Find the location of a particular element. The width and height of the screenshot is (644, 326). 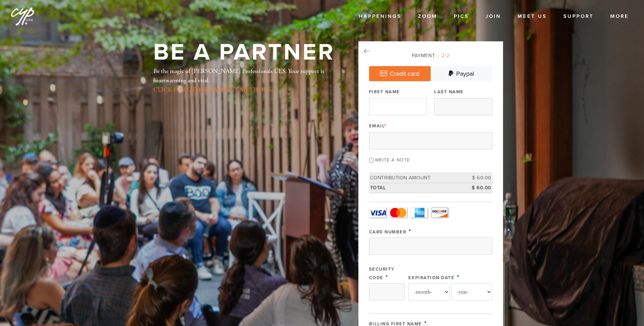

label: Write a note is located at coordinates (392, 160).